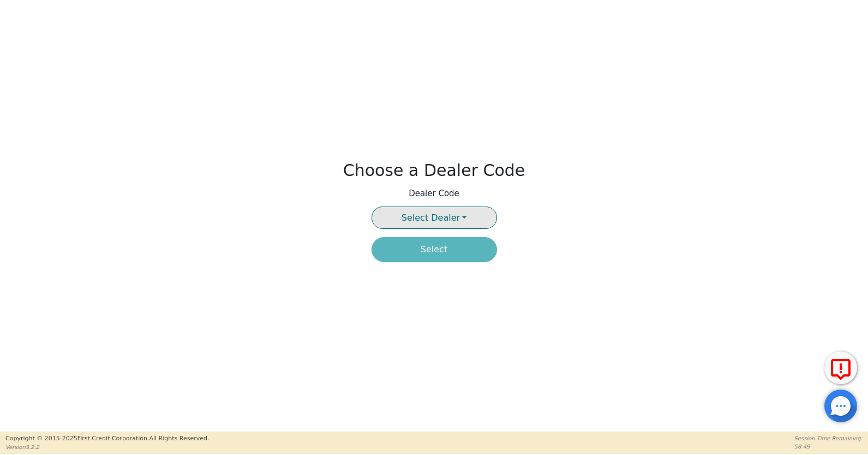  I want to click on p: Copyright © 2015- 2025 First Credit Corporation., so click(107, 438).